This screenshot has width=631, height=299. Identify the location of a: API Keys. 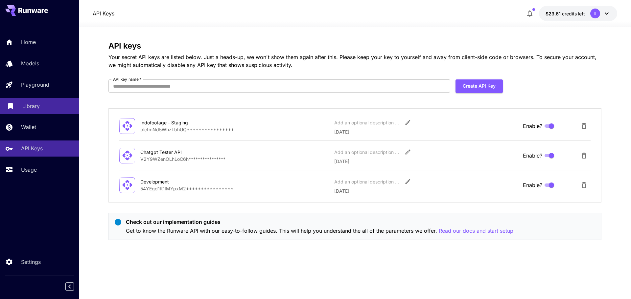
(103, 13).